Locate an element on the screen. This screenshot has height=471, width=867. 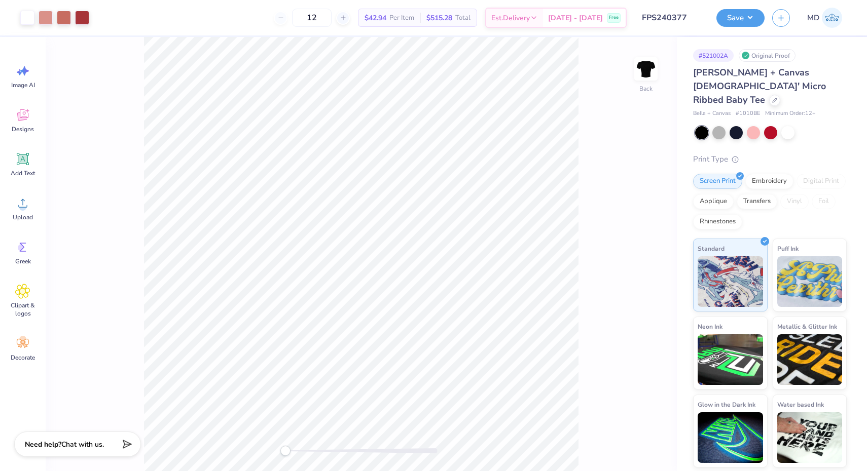
span: # 1010BE is located at coordinates (748, 114).